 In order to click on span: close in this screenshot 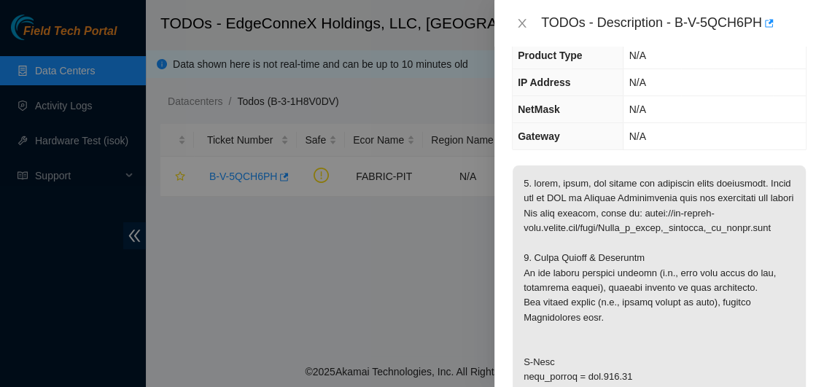, I will do `click(522, 23)`.